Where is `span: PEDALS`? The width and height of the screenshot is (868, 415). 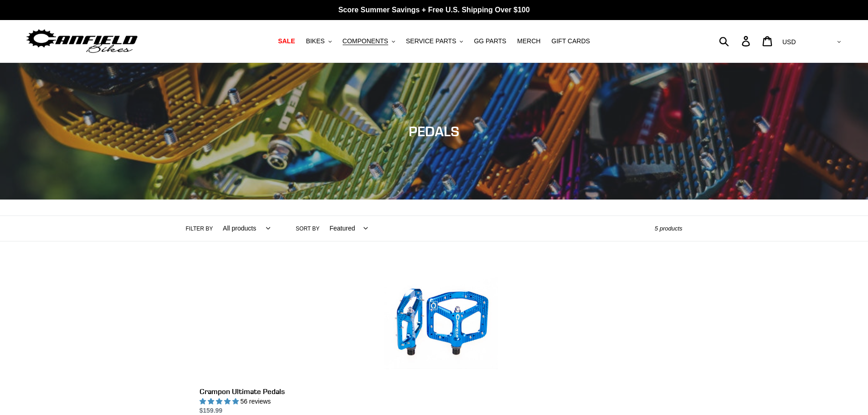
span: PEDALS is located at coordinates (433, 131).